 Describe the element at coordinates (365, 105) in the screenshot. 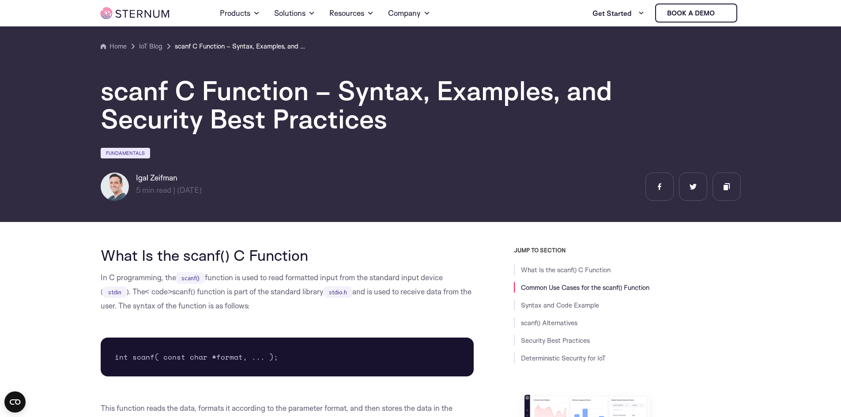

I see `h1: scanf C Function – Syntax, Examples, and Security Best Practices` at that location.